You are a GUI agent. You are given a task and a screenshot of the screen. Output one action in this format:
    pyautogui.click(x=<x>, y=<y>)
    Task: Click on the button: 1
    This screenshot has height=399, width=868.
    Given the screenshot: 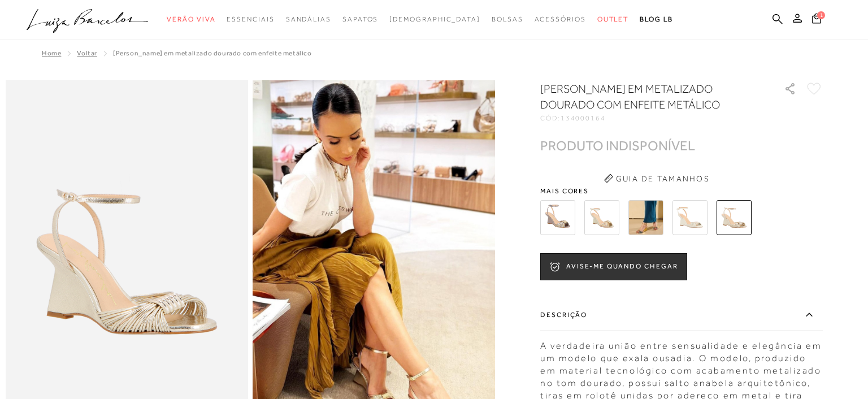 What is the action you would take?
    pyautogui.click(x=817, y=20)
    